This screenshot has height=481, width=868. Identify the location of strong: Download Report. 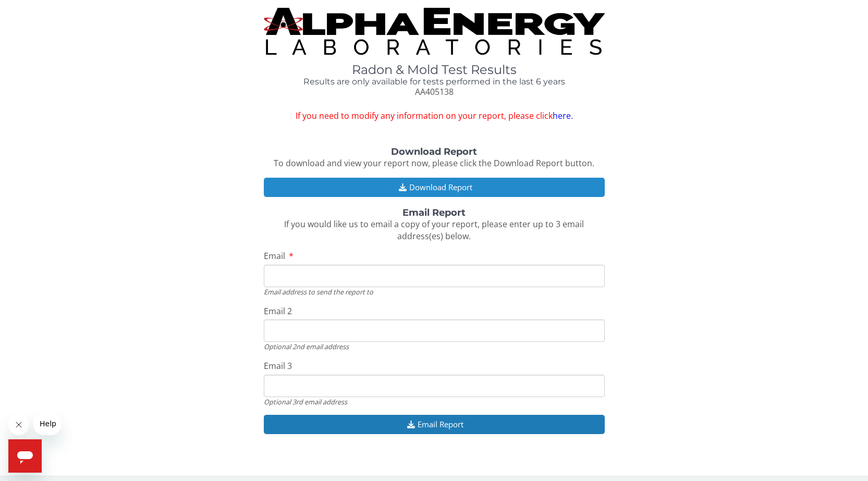
(434, 151).